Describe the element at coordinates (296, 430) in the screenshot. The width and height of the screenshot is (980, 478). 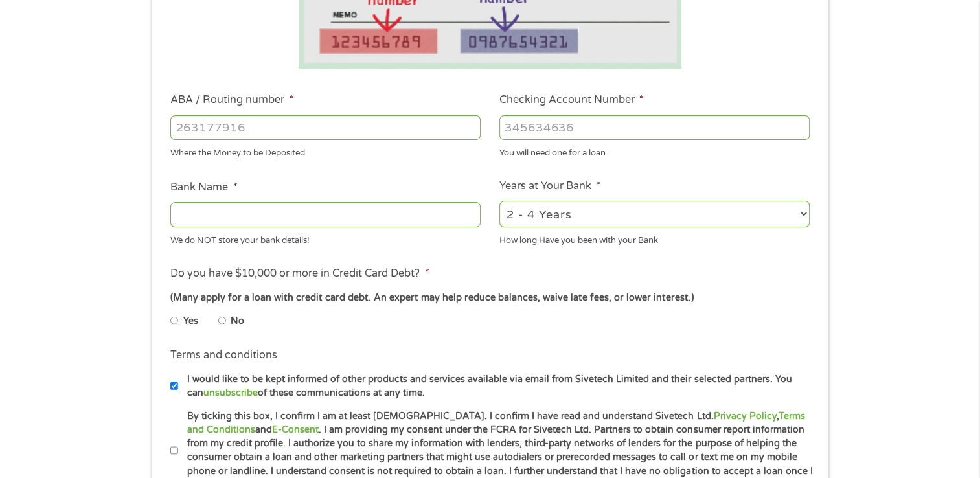
I see `a: E-Consent` at that location.